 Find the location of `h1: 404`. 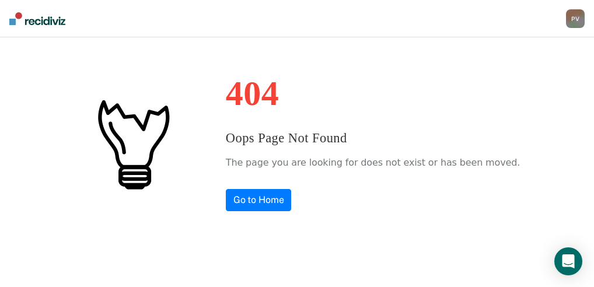

h1: 404 is located at coordinates (373, 93).